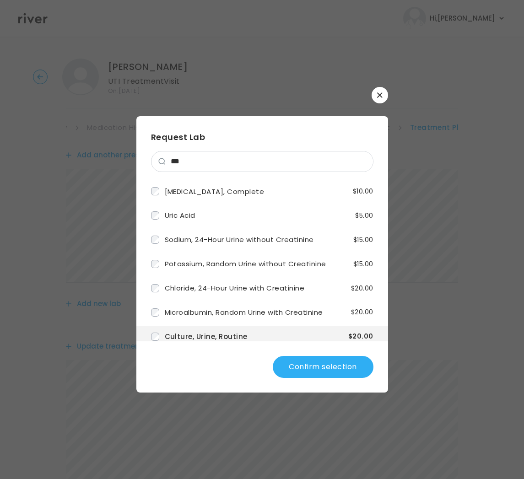 The height and width of the screenshot is (479, 524). Describe the element at coordinates (269, 162) in the screenshot. I see `input: search` at that location.